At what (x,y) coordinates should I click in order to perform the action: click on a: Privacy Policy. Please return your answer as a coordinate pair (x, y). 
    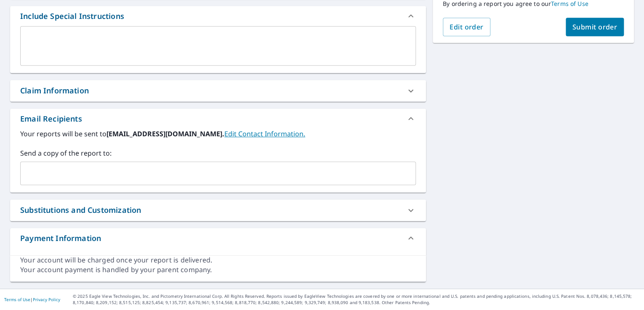
    Looking at the image, I should click on (46, 299).